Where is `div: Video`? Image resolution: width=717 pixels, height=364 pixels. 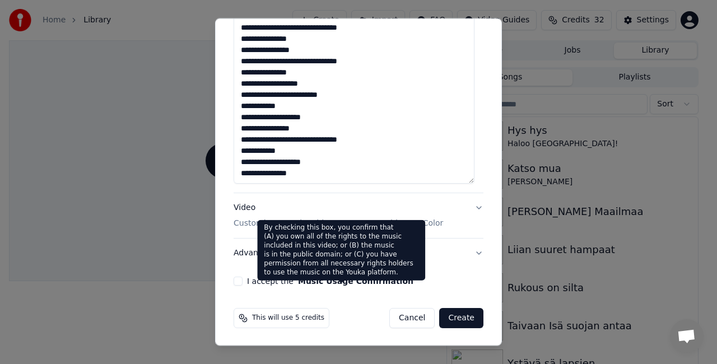 div: Video is located at coordinates (338, 216).